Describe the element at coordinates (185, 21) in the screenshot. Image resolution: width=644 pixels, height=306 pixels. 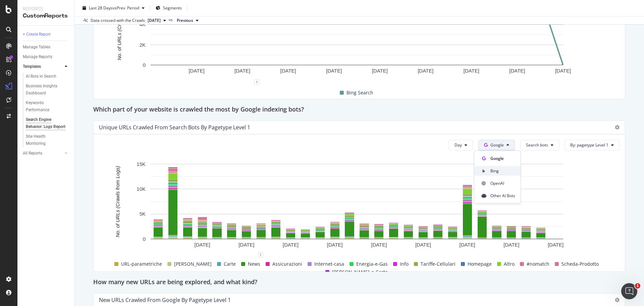
I see `span: Previous` at that location.